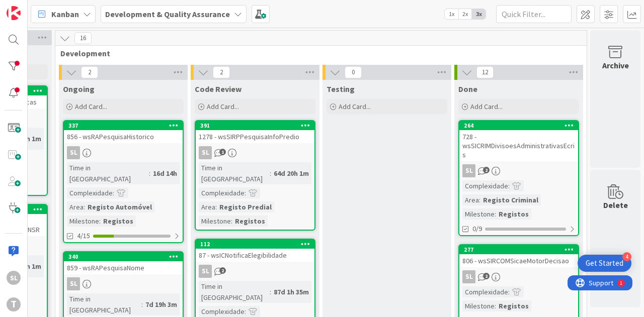  What do you see at coordinates (53, 8) in the screenshot?
I see `div: 1` at bounding box center [53, 8].